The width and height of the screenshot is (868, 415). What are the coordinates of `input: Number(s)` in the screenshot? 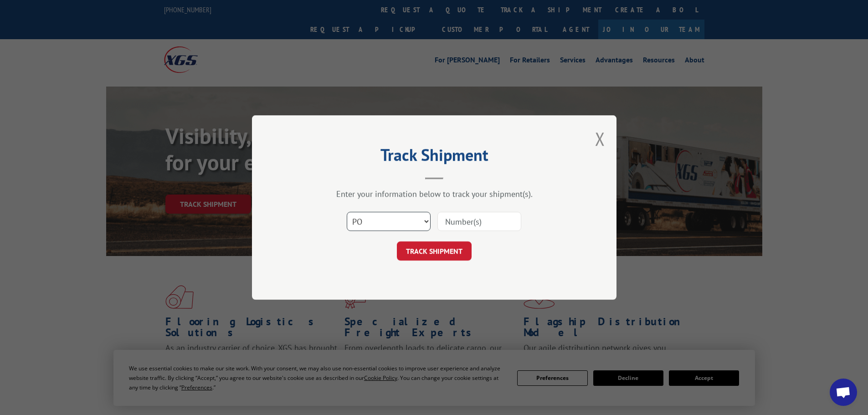 It's located at (479, 222).